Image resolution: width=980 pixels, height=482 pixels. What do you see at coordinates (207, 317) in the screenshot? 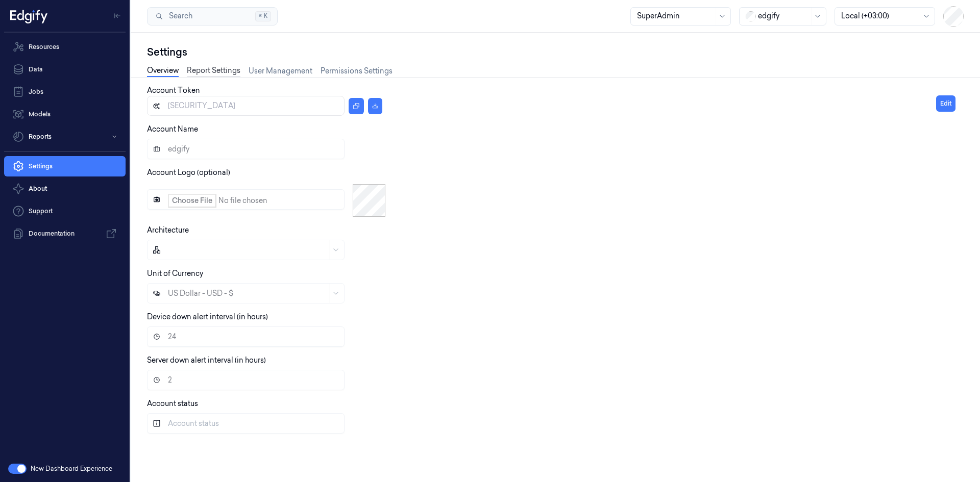
I see `label: Device down alert interval (in hours)` at bounding box center [207, 317].